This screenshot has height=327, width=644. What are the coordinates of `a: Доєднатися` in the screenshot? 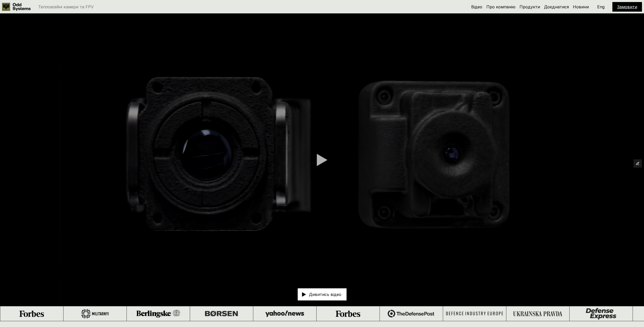 It's located at (556, 7).